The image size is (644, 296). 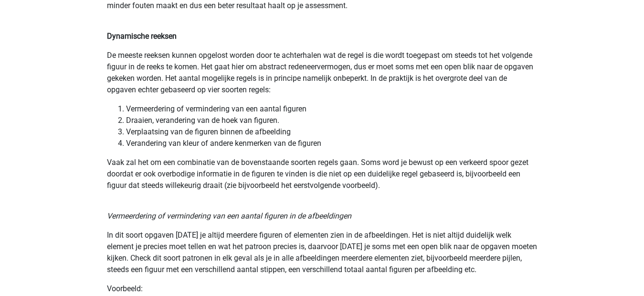 What do you see at coordinates (229, 216) in the screenshot?
I see `i: Vermeerdering of vermindering van een aantal figuren in de afbeeldingen` at bounding box center [229, 216].